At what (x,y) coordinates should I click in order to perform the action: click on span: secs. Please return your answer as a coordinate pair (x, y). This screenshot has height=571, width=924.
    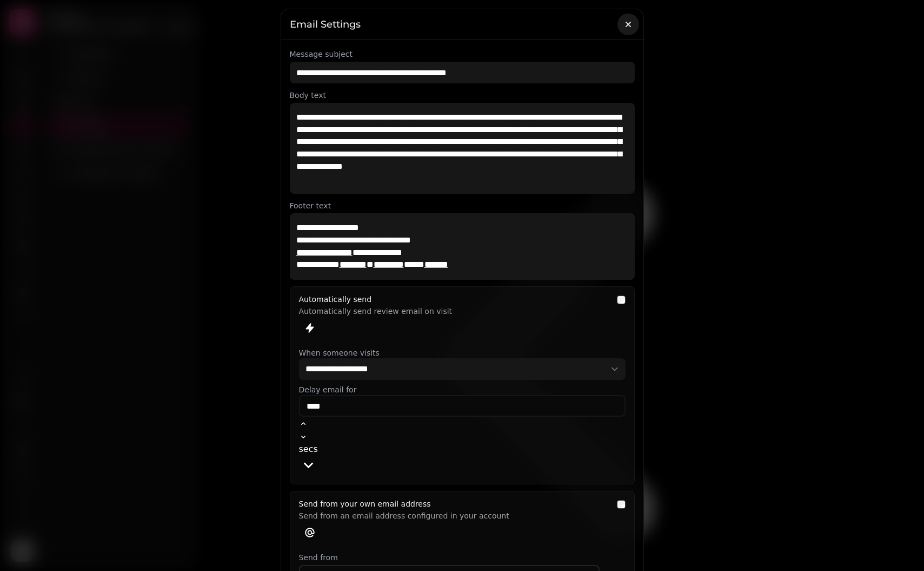
    Looking at the image, I should click on (308, 448).